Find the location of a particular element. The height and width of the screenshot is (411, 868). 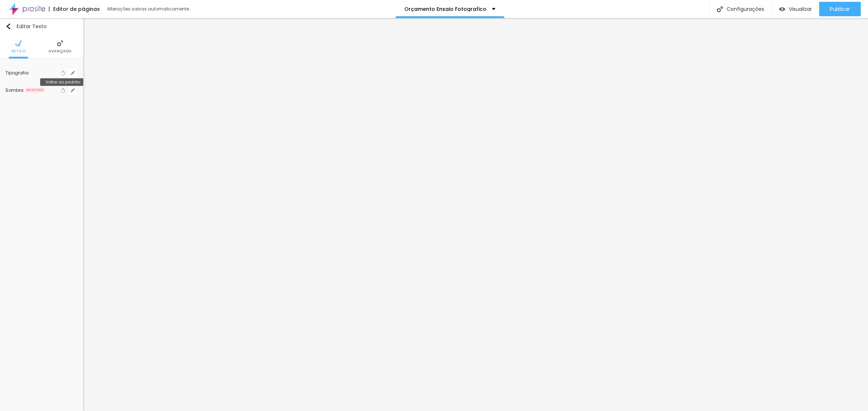

div: Editor de páginas is located at coordinates (74, 9).